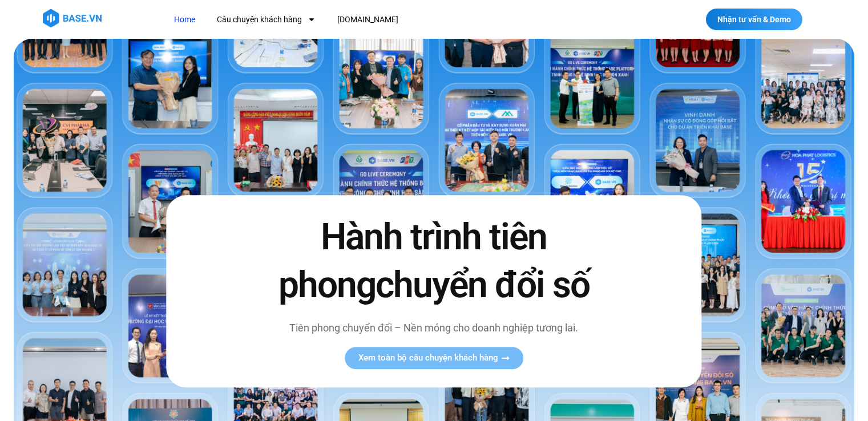  What do you see at coordinates (754, 19) in the screenshot?
I see `span: Nhận tư vấn & Demo` at bounding box center [754, 19].